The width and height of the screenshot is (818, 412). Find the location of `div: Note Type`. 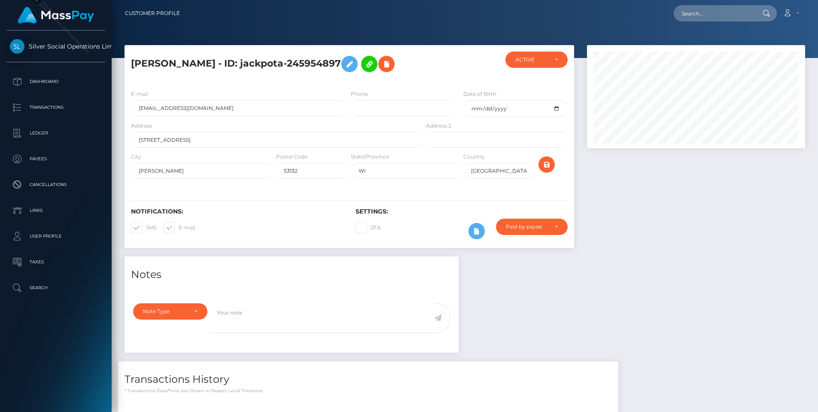

div: Note Type is located at coordinates (165, 311).